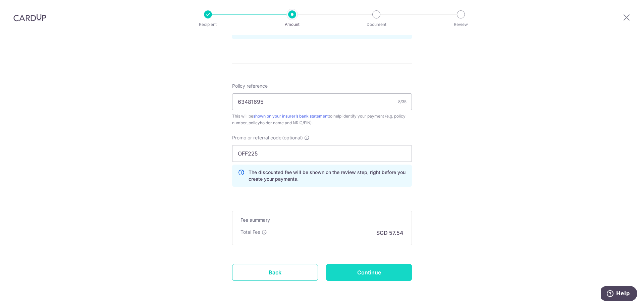 This screenshot has width=644, height=306. What do you see at coordinates (291, 116) in the screenshot?
I see `a: shown on your insurer’s bank statement` at bounding box center [291, 116].